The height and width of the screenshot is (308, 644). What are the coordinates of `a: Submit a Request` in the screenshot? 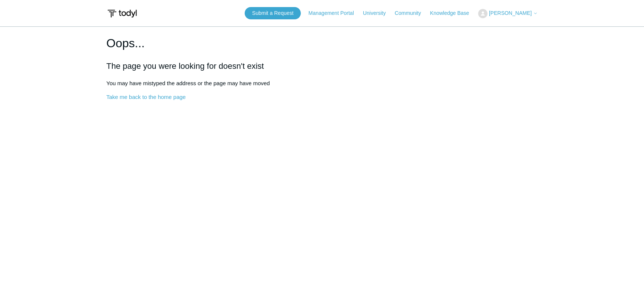 It's located at (272, 13).